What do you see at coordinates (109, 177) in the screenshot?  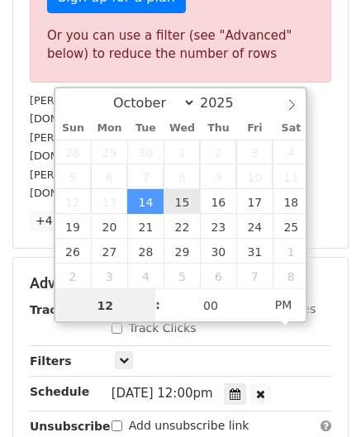 I see `span: October 6, 2025` at bounding box center [109, 177].